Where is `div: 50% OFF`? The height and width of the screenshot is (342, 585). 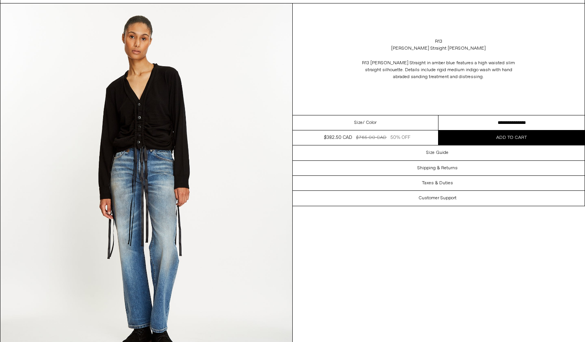 div: 50% OFF is located at coordinates (401, 138).